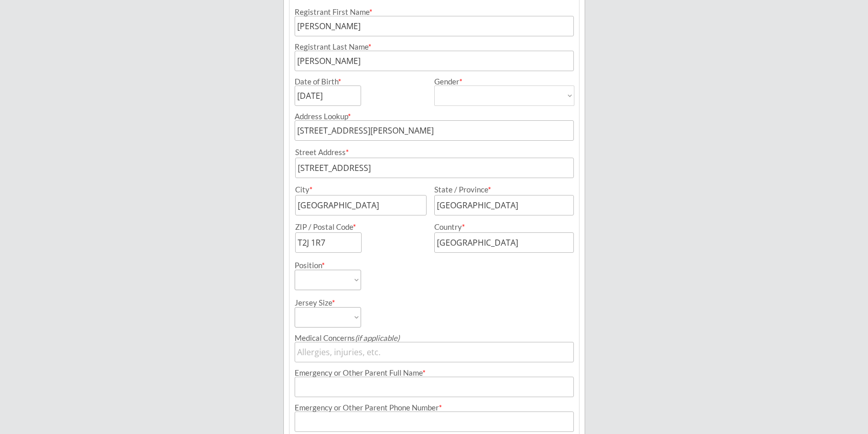 The height and width of the screenshot is (434, 868). What do you see at coordinates (434, 46) in the screenshot?
I see `div: Registrant Last Name` at bounding box center [434, 46].